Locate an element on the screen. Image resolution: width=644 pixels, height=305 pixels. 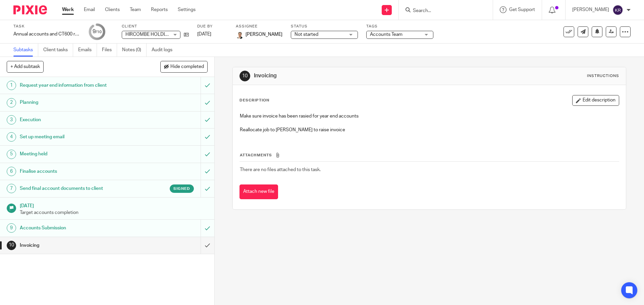
span: Get Support is located at coordinates (522, 9).